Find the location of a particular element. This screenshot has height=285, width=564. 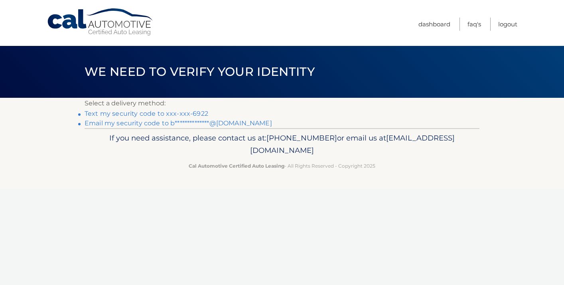

a: FAQ's is located at coordinates (474, 24).